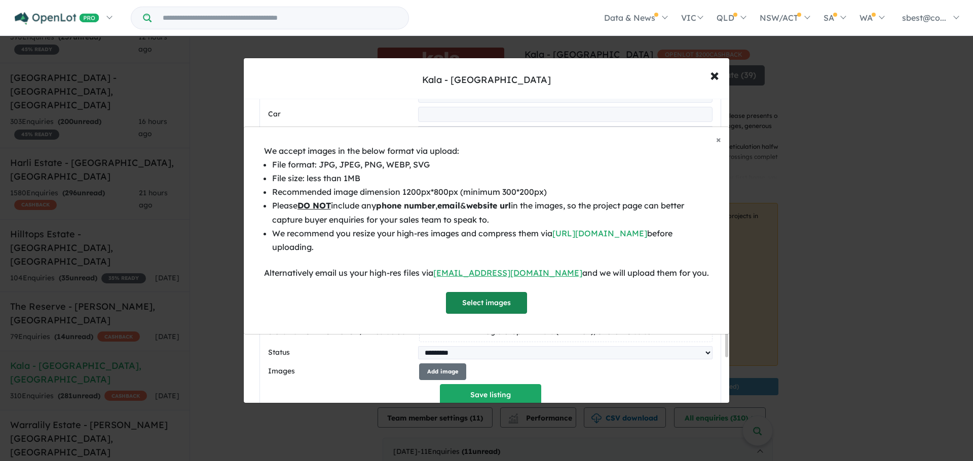 Image resolution: width=973 pixels, height=461 pixels. Describe the element at coordinates (490, 178) in the screenshot. I see `li: File size: less than 1MB` at that location.